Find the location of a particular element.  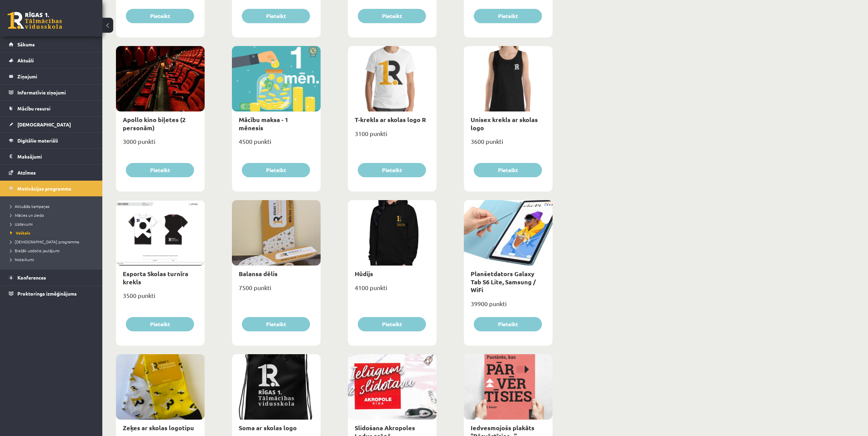

img: Populāra prece is located at coordinates (428, 360).